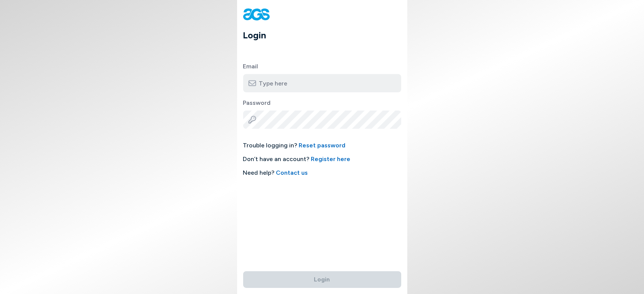  I want to click on button: Login, so click(322, 280).